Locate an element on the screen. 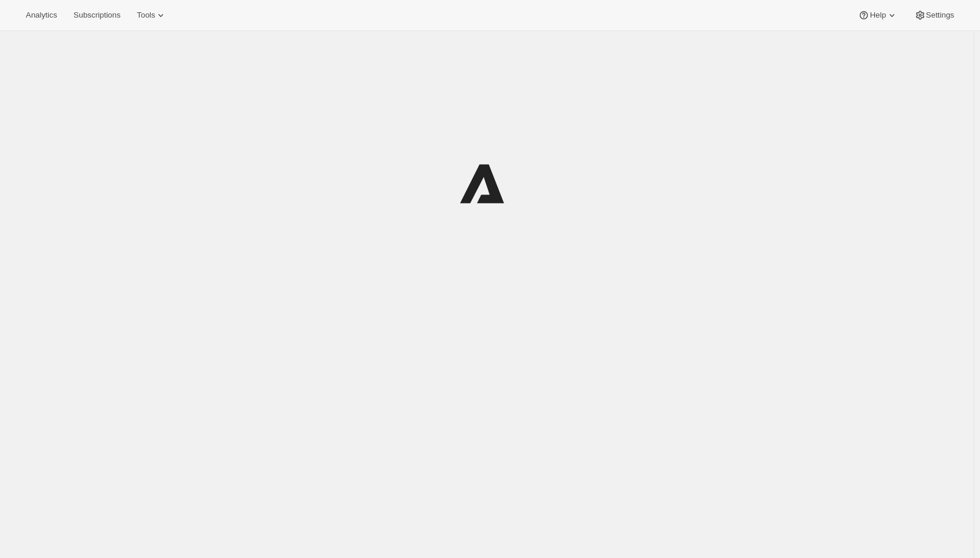  button: Tools is located at coordinates (151, 15).